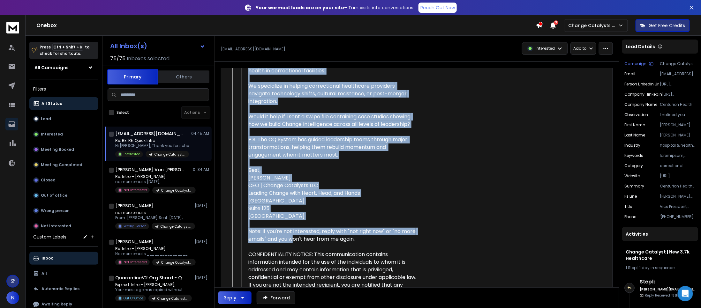 This screenshot has height=308, width=701. I want to click on p: Campaign, so click(636, 64).